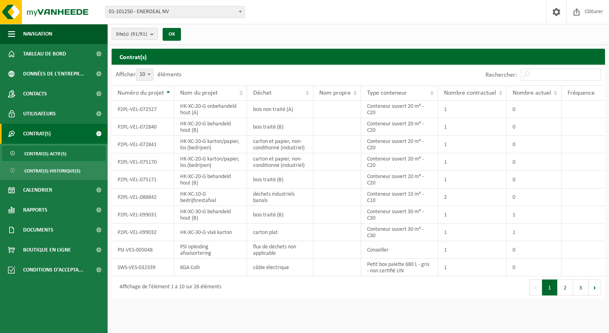 The width and height of the screenshot is (609, 333). What do you see at coordinates (211, 232) in the screenshot?
I see `td: HK-XC-30-G vlak karton` at bounding box center [211, 232].